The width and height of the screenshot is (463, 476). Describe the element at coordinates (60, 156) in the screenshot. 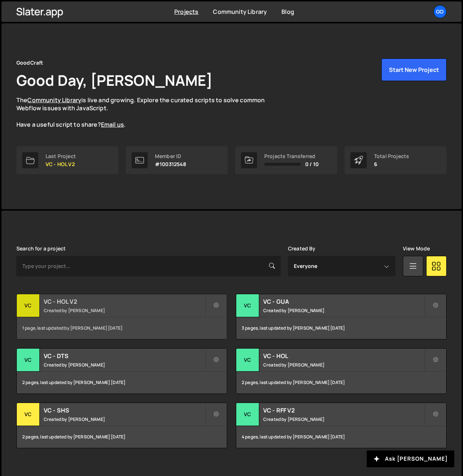

I see `div: Last Project` at that location.